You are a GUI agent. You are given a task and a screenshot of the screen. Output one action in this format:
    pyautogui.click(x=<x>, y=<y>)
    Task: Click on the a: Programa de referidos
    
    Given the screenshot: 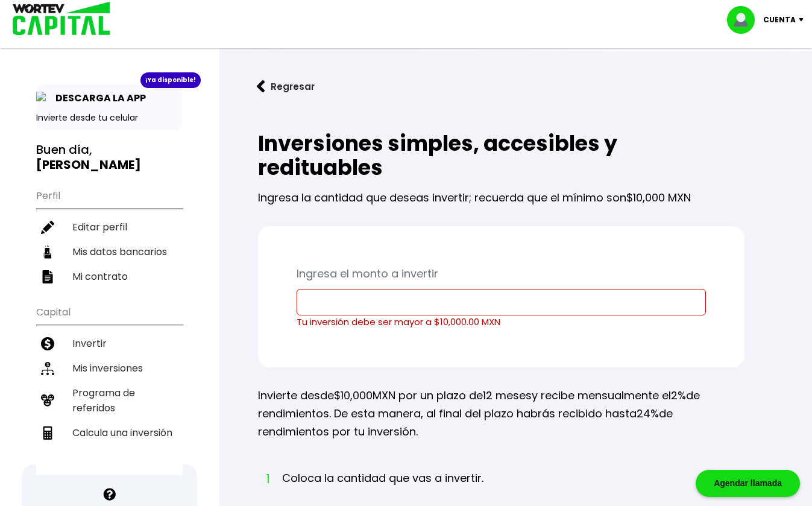 What is the action you would take?
    pyautogui.click(x=109, y=400)
    